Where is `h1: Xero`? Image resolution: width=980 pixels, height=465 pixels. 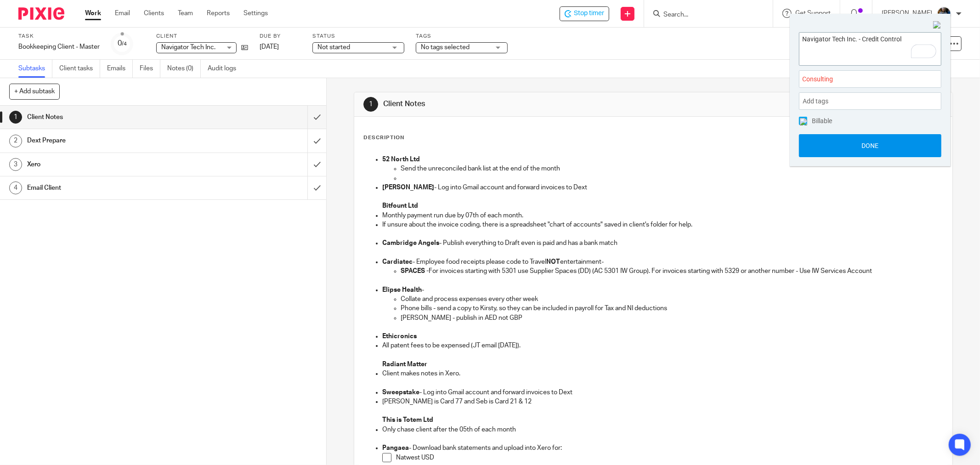 h1: Xero is located at coordinates (117, 164).